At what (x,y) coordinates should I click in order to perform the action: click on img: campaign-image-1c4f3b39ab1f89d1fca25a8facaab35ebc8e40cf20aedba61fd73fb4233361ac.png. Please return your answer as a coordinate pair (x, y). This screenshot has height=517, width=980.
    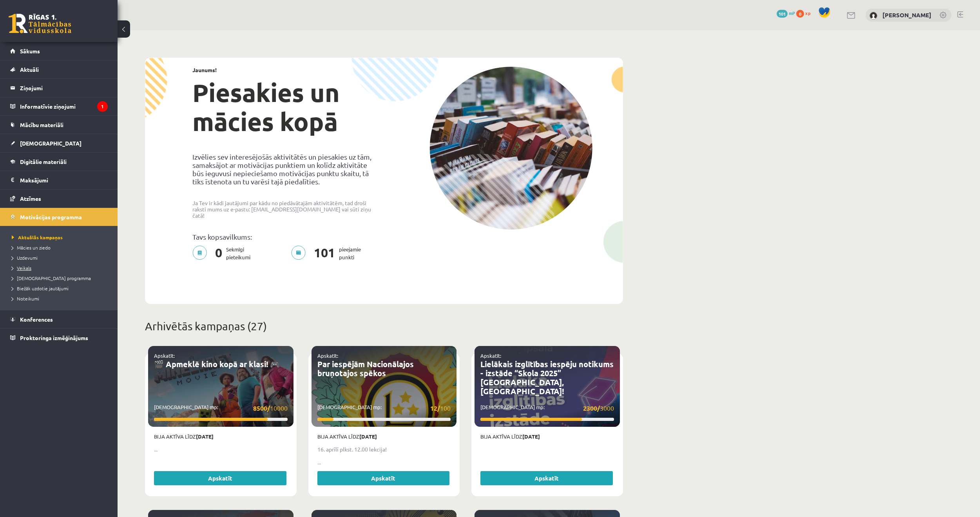
    Looking at the image, I should click on (511, 148).